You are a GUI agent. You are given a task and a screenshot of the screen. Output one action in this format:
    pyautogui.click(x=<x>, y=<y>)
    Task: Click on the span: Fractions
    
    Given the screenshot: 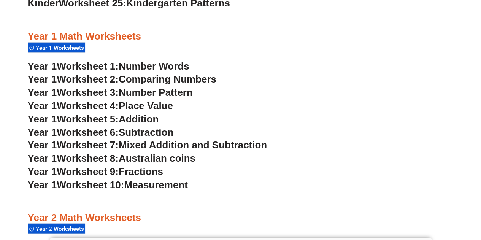 What is the action you would take?
    pyautogui.click(x=141, y=171)
    